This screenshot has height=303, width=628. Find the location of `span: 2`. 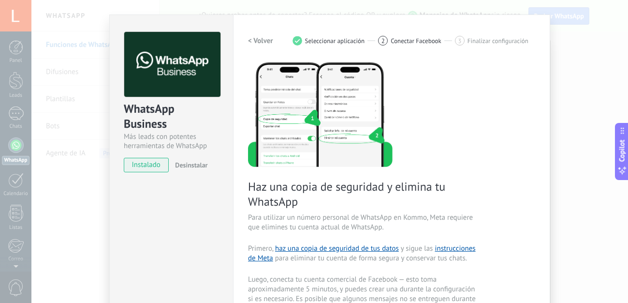

span: 2 is located at coordinates (383, 41).